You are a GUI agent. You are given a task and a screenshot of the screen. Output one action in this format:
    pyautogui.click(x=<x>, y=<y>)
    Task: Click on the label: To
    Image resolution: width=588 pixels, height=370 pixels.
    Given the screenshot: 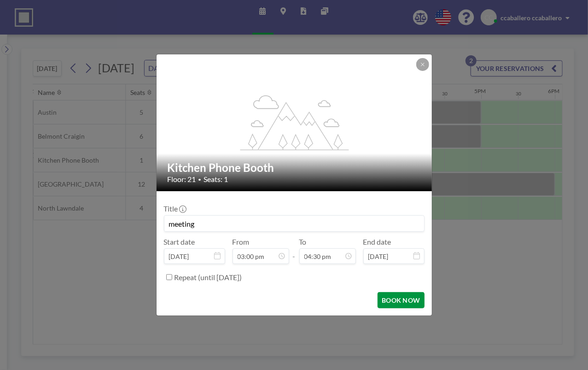 What is the action you would take?
    pyautogui.click(x=303, y=242)
    